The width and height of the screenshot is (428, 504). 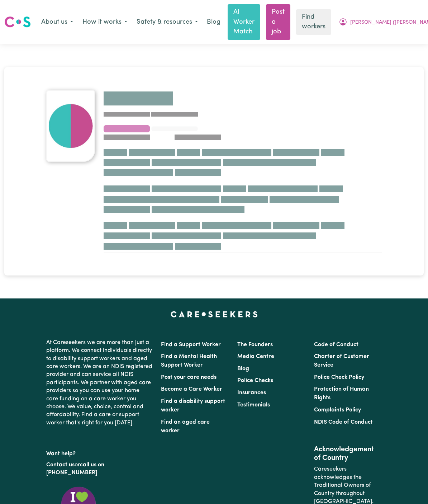 I want to click on a: Insurances, so click(x=252, y=393).